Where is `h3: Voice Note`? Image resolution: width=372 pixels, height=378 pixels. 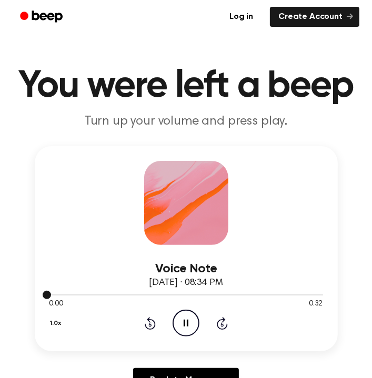 h3: Voice Note is located at coordinates (186, 269).